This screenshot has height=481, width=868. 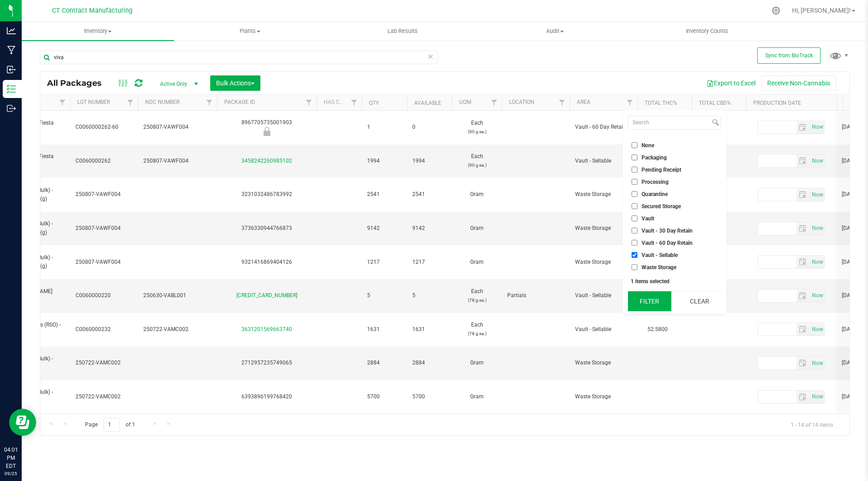 What do you see at coordinates (11, 89) in the screenshot?
I see `inline-svg: Inventory` at bounding box center [11, 89].